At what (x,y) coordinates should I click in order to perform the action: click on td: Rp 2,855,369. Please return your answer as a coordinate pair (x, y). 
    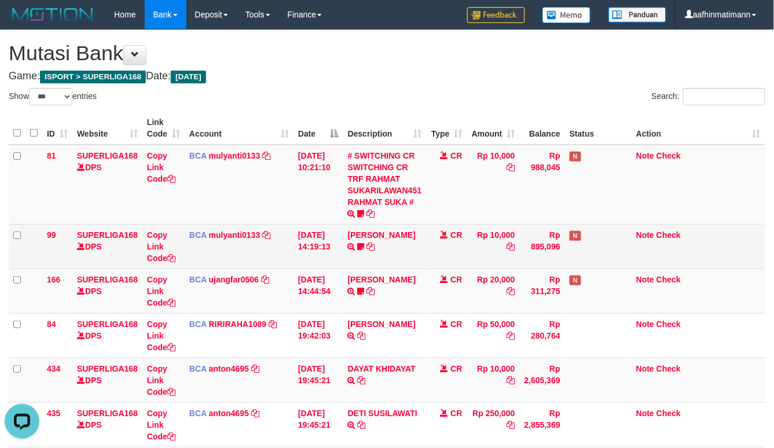
    Looking at the image, I should click on (543, 425).